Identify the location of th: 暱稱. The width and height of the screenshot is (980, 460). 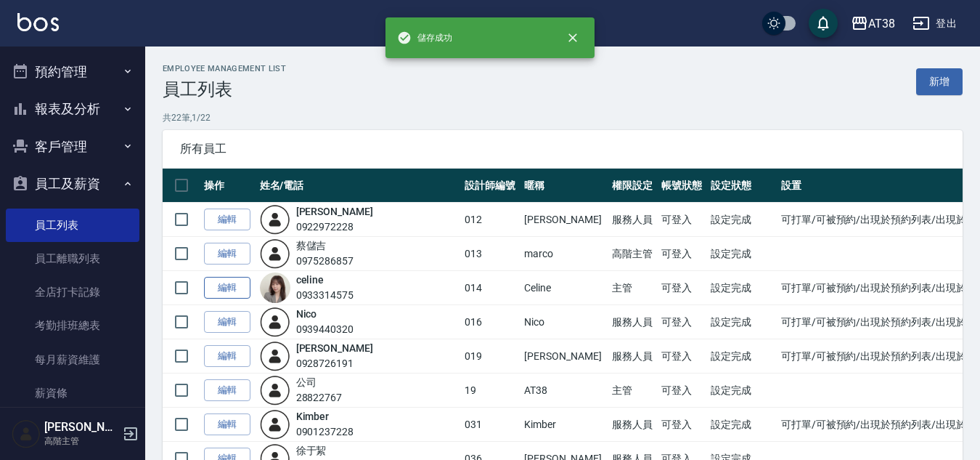
(564, 186).